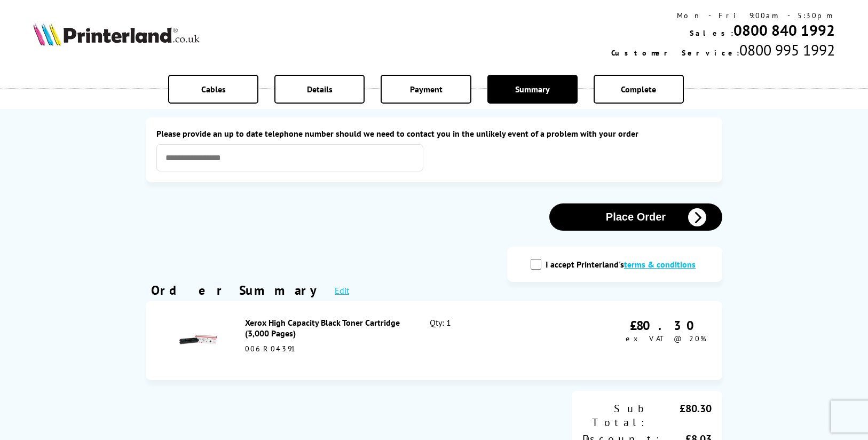 The width and height of the screenshot is (868, 440). Describe the element at coordinates (214, 89) in the screenshot. I see `span: Cables` at that location.